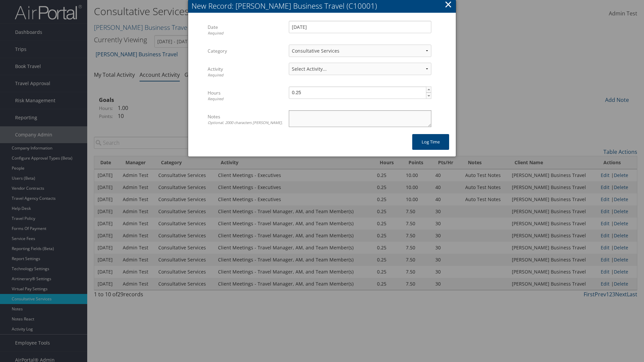  Describe the element at coordinates (245, 51) in the screenshot. I see `label: Category` at that location.